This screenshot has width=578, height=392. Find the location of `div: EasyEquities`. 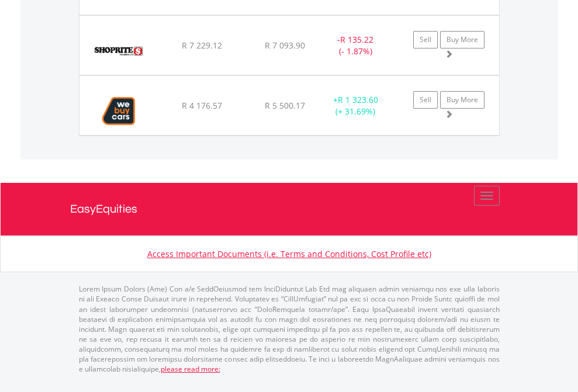

div: EasyEquities is located at coordinates (289, 210).